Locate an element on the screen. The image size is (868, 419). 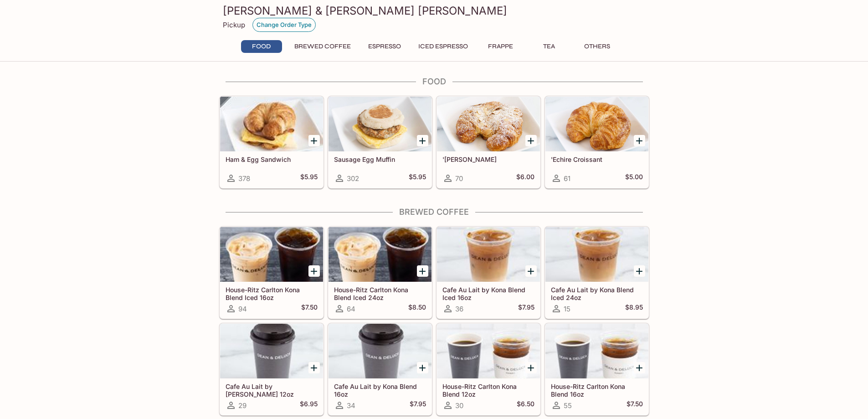
span: 64 is located at coordinates (351, 309).